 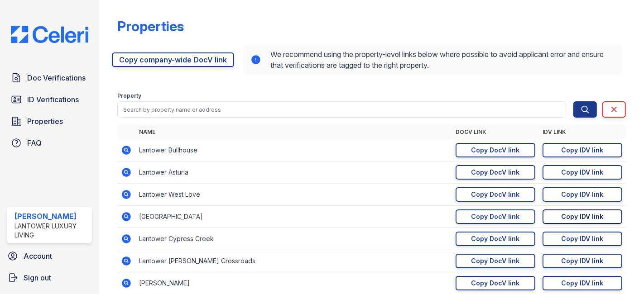 I want to click on img: CE_Logo_Blue-a8612792a0a2168367f1c8372b55b34899dd931a85d93a1a3d3e32e68fde9ad4.png, so click(x=49, y=34).